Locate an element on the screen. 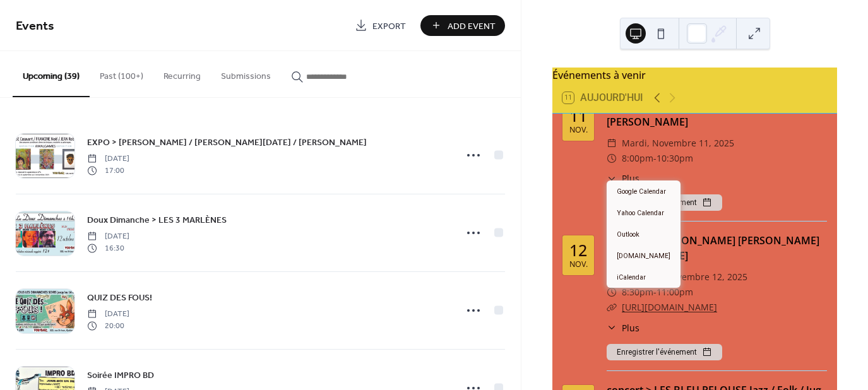 The width and height of the screenshot is (868, 390). div: 11 is located at coordinates (578, 115).